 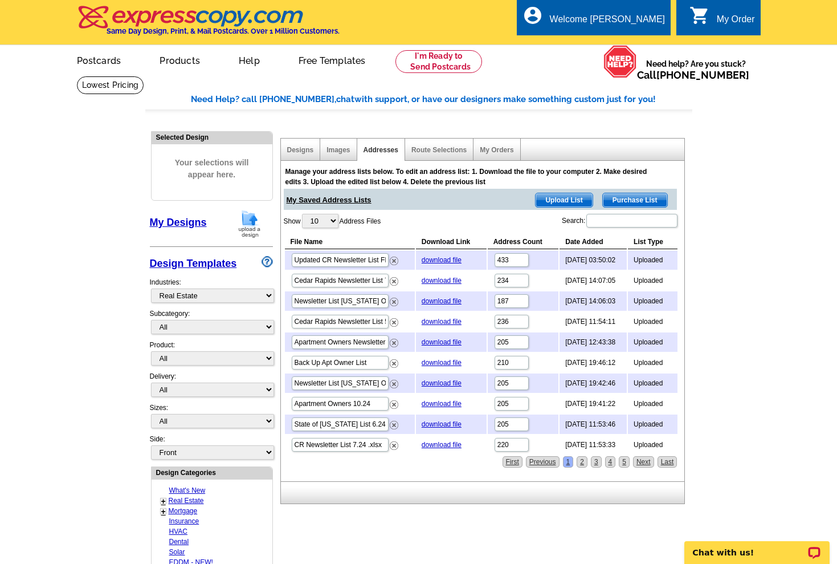 I want to click on a: Route Selections, so click(x=439, y=150).